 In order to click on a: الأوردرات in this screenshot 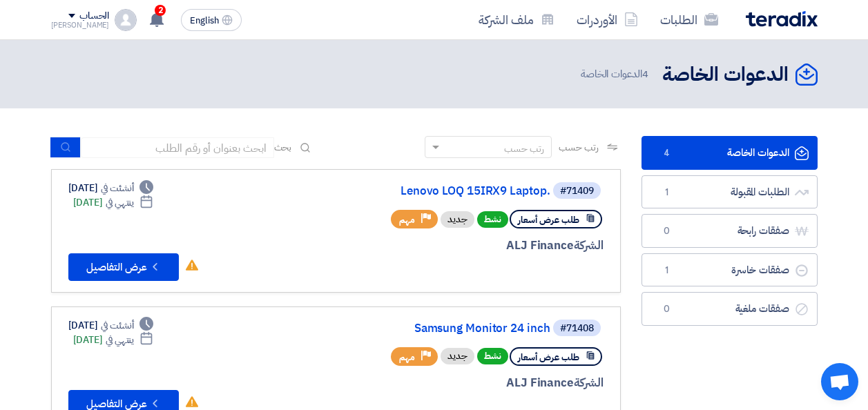, I will do `click(607, 19)`.